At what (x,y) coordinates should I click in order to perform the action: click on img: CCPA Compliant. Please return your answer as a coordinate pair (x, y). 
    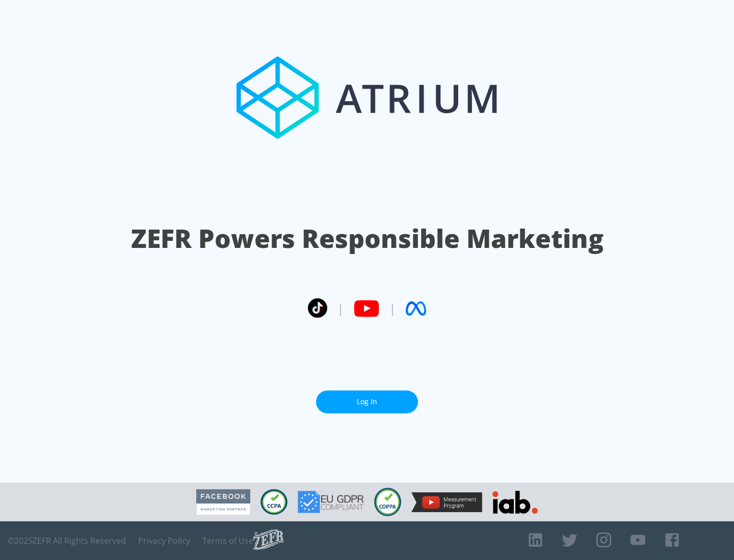
    Looking at the image, I should click on (274, 502).